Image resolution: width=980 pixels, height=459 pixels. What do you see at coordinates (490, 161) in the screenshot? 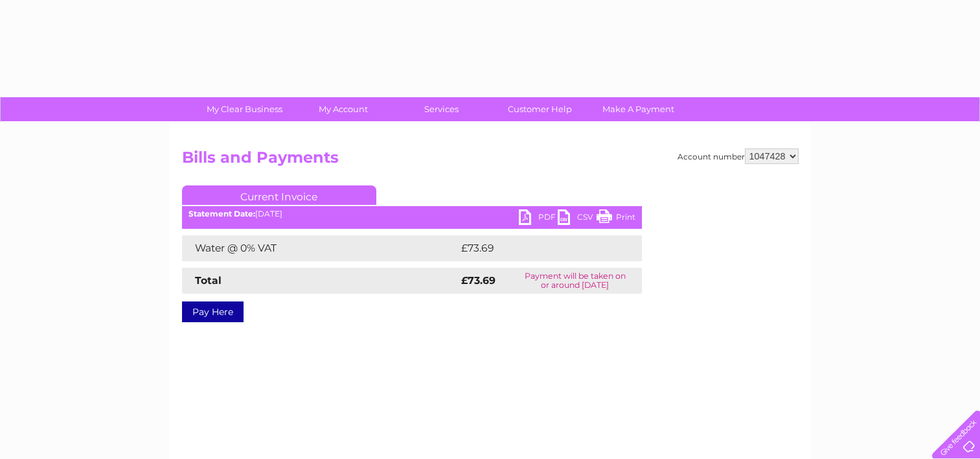
I see `h2: Bills and Payments` at bounding box center [490, 161].